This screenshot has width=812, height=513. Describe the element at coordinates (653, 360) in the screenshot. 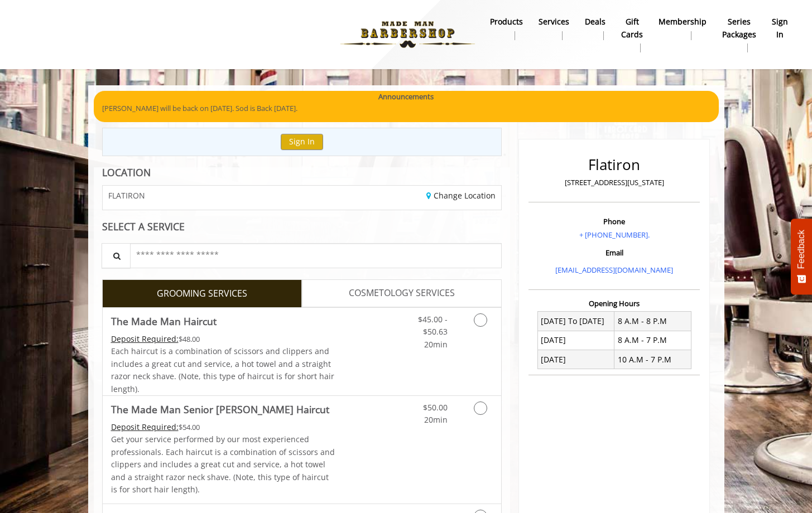

I see `td: 10 A.M - 7 P.M` at that location.